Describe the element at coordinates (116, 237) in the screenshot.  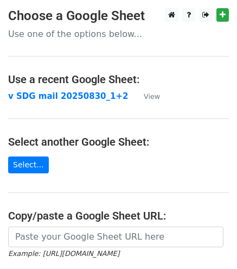
I see `input: Paste your Google Sheet URL here` at that location.